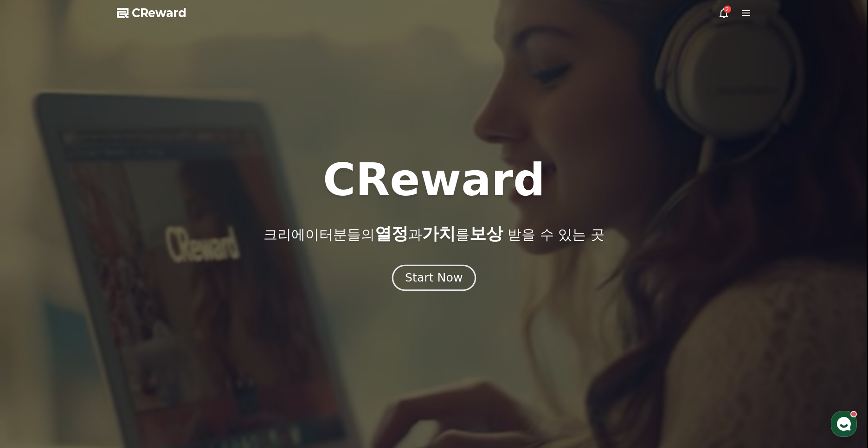  I want to click on div: Start Now, so click(434, 277).